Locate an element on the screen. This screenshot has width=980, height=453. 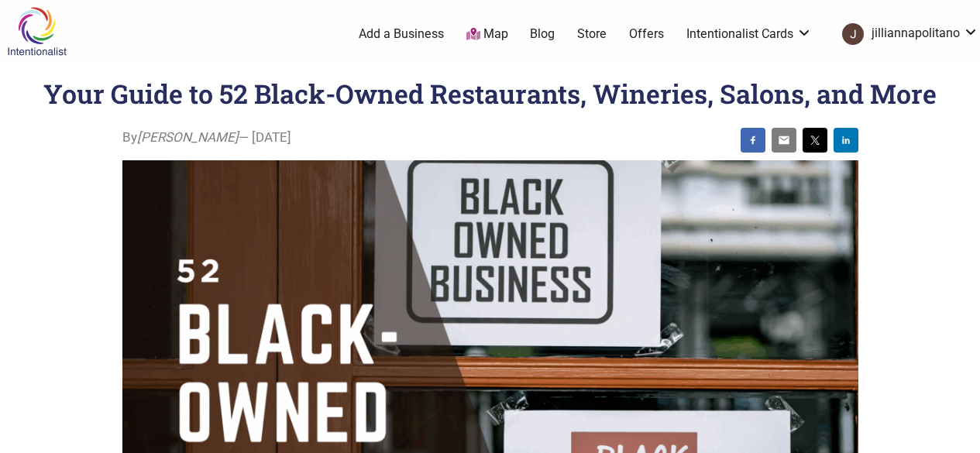
a: jilliannapolitano is located at coordinates (906, 34).